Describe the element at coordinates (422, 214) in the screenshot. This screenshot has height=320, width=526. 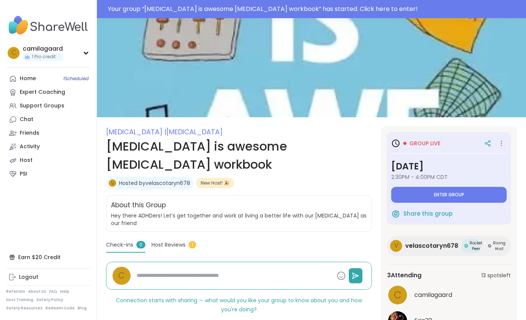
I see `button: Share this group` at that location.